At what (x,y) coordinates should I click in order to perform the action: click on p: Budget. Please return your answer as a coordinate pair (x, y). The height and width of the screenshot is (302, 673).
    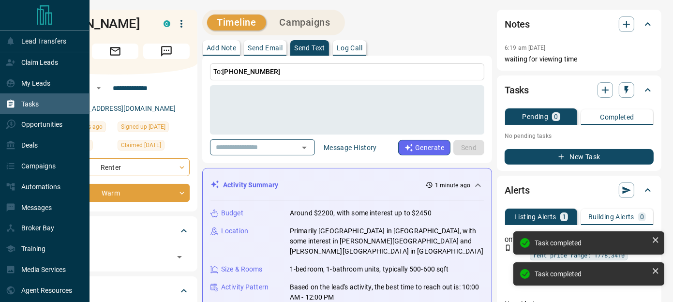
    Looking at the image, I should click on (232, 213).